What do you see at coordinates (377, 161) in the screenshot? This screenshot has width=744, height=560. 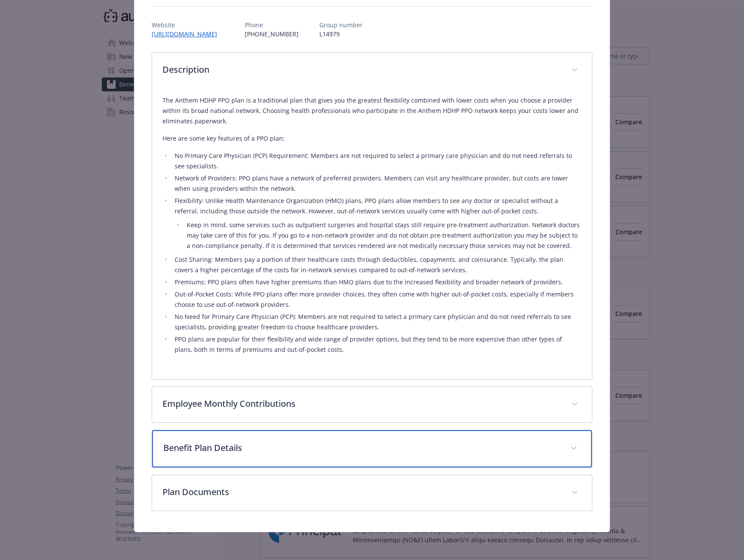 I see `li: No Primary Care Physician (PCP) Requirement: Members are not required to select a primary care ph...` at bounding box center [377, 161].